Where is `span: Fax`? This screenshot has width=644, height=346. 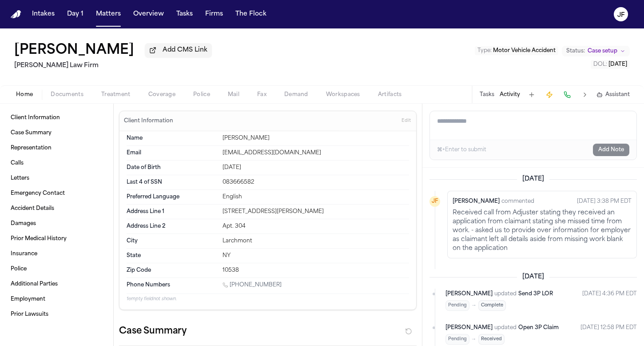 span: Fax is located at coordinates (262, 95).